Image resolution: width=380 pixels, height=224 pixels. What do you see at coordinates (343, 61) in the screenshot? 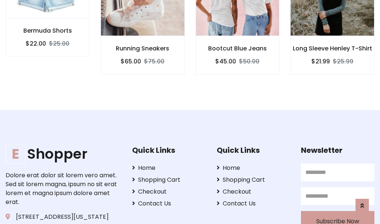
I see `del: $25.99` at bounding box center [343, 61].